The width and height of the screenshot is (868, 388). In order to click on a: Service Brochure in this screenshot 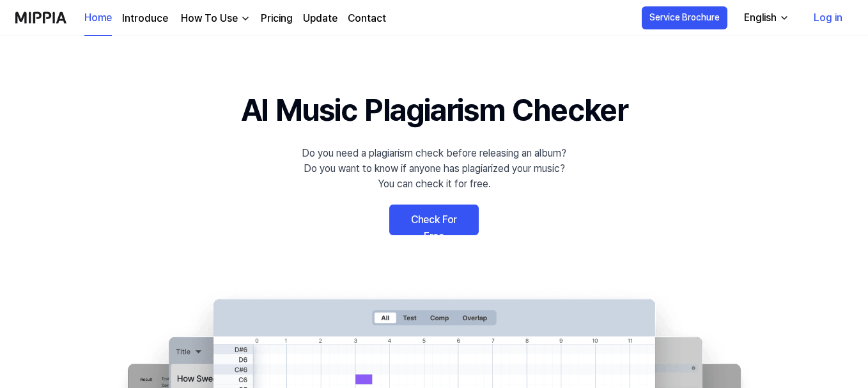, I will do `click(685, 18)`.